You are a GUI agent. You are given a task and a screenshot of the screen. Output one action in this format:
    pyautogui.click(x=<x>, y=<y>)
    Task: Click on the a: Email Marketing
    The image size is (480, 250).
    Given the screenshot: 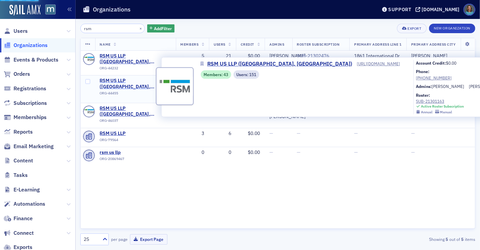 What is the action you would take?
    pyautogui.click(x=29, y=146)
    